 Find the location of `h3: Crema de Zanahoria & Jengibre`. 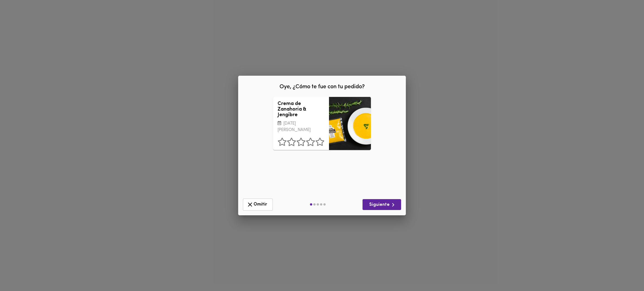

h3: Crema de Zanahoria & Jengibre is located at coordinates (301, 109).